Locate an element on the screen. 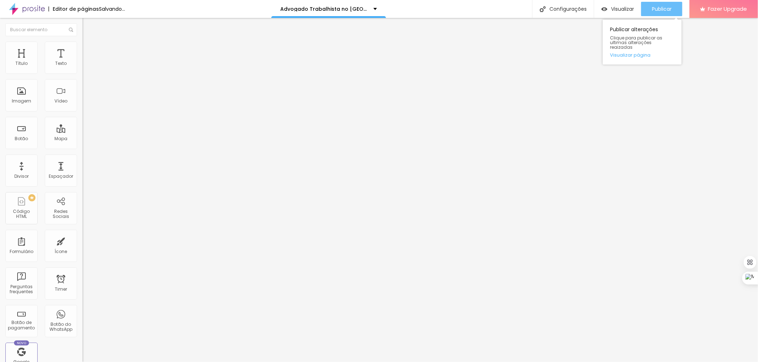 The image size is (758, 362). div: Formulário is located at coordinates (22, 252).